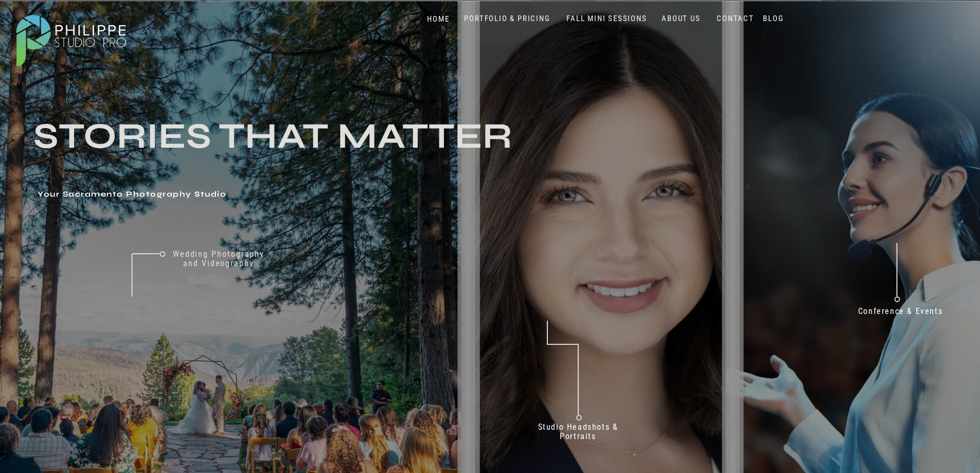  I want to click on nav: Conference & Events, so click(900, 313).